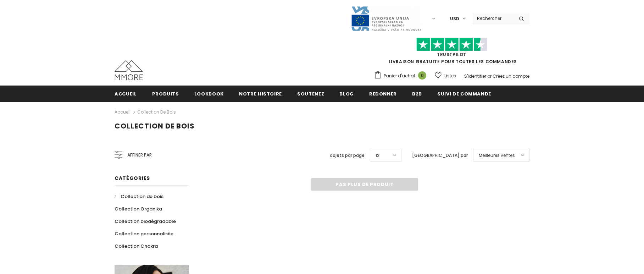  What do you see at coordinates (144, 234) in the screenshot?
I see `a: Collection personnalisée` at bounding box center [144, 234].